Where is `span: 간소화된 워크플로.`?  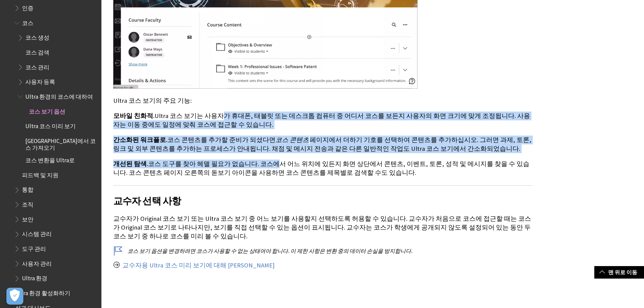
span: 간소화된 워크플로. is located at coordinates (140, 140).